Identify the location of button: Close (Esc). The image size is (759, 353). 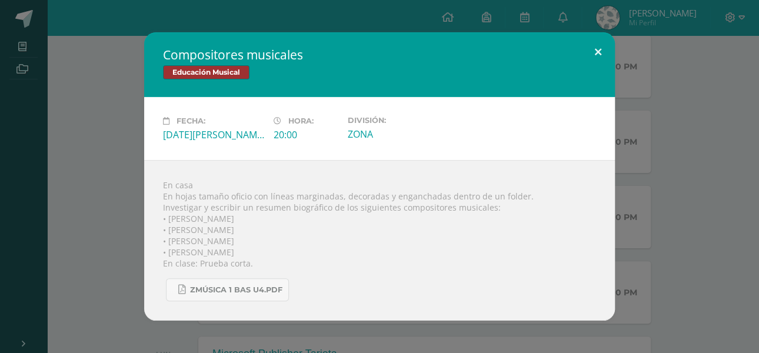
(598, 52).